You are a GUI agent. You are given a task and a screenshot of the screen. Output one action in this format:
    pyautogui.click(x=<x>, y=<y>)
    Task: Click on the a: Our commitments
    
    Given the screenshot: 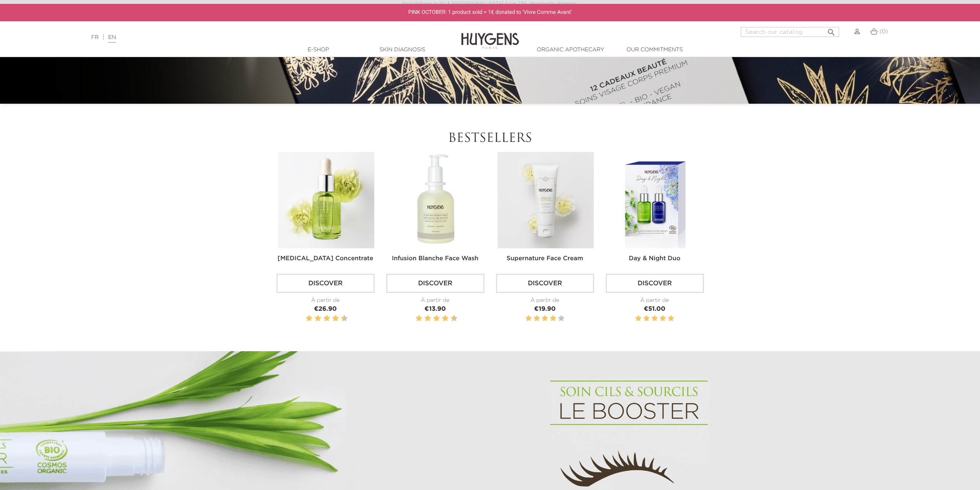 What is the action you would take?
    pyautogui.click(x=655, y=50)
    